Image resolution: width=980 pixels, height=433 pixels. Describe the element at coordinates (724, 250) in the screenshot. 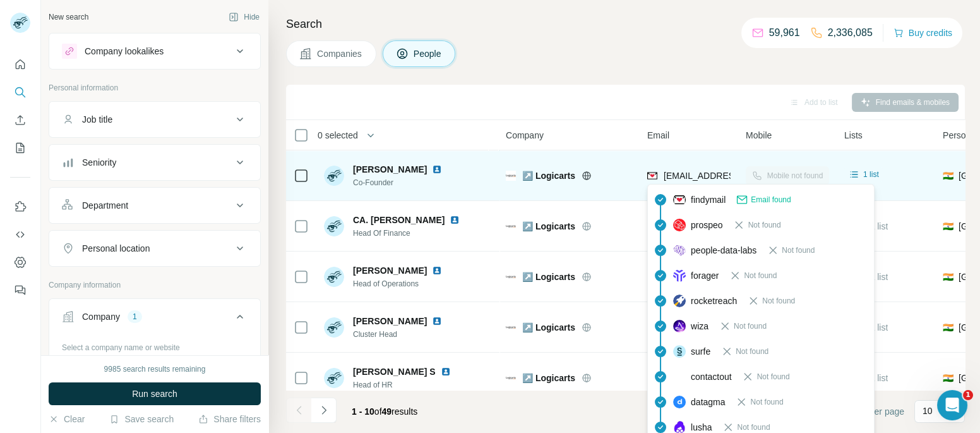

I see `span: people-data-labs` at that location.